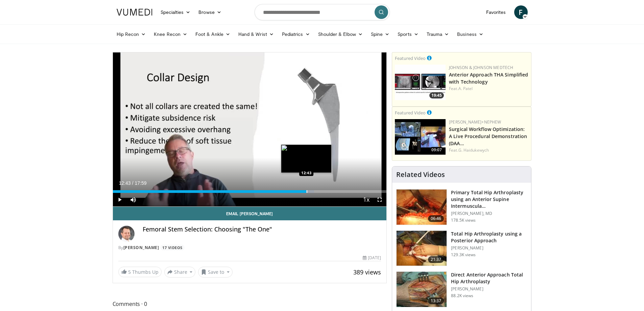  What do you see at coordinates (464, 221) in the screenshot?
I see `p: 178.5K views` at bounding box center [464, 221].